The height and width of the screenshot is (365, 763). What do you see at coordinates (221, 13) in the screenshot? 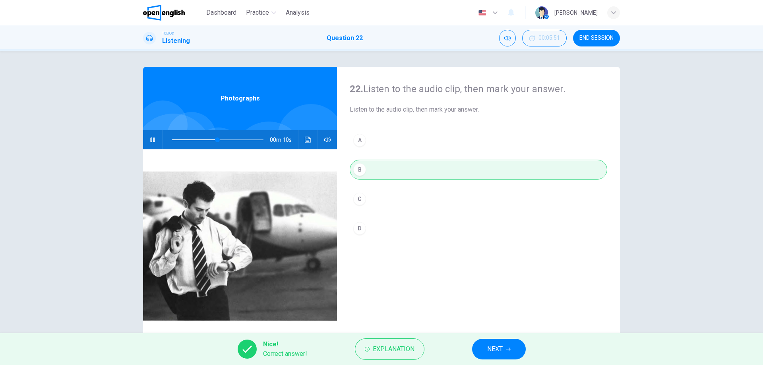
I see `span: Dashboard` at bounding box center [221, 13].